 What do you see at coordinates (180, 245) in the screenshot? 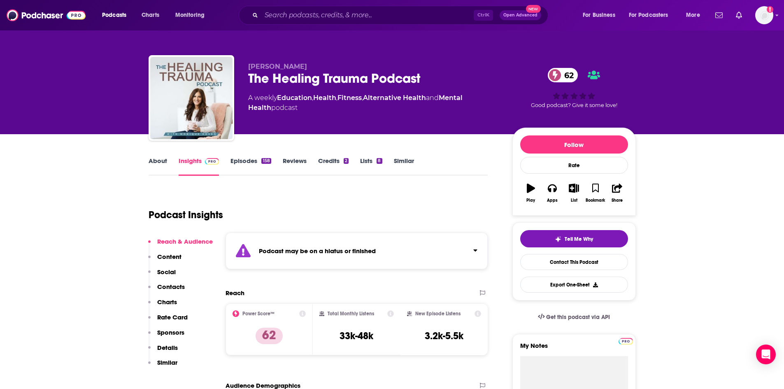
I see `button: Reach & Audience` at bounding box center [180, 245].